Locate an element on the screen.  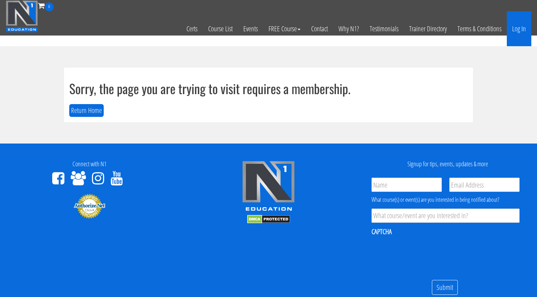
input: Name is located at coordinates (407, 185).